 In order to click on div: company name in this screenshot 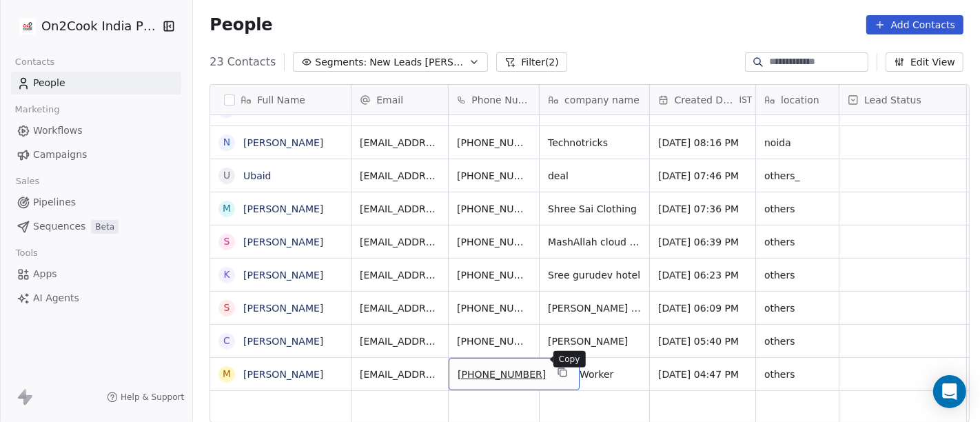, I will do `click(594, 99)`.